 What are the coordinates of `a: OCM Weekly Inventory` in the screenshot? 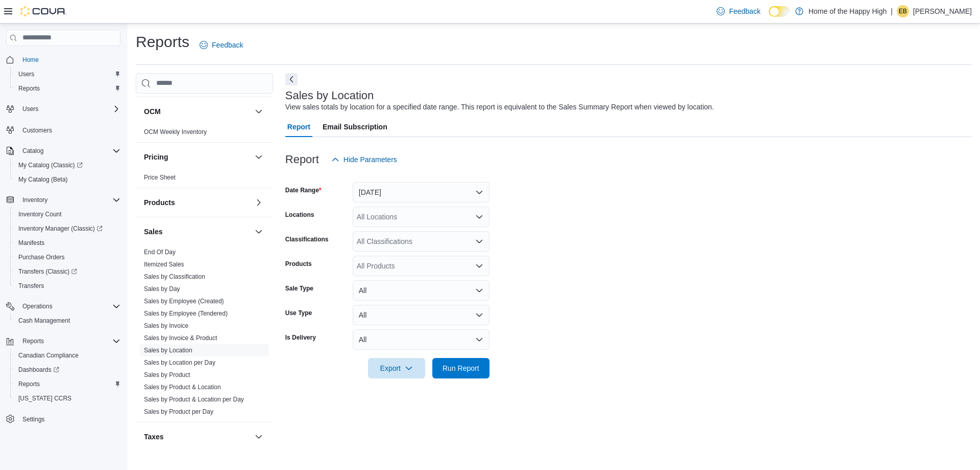 It's located at (175, 132).